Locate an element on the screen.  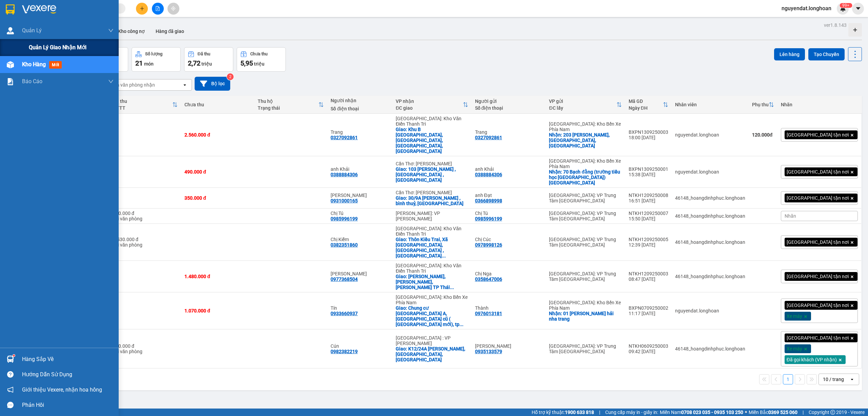
span: plus is located at coordinates (142, 9).